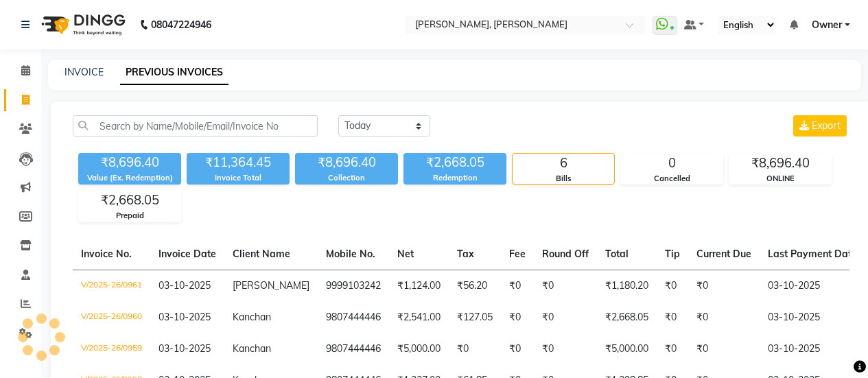  I want to click on span: Current Due, so click(724, 254).